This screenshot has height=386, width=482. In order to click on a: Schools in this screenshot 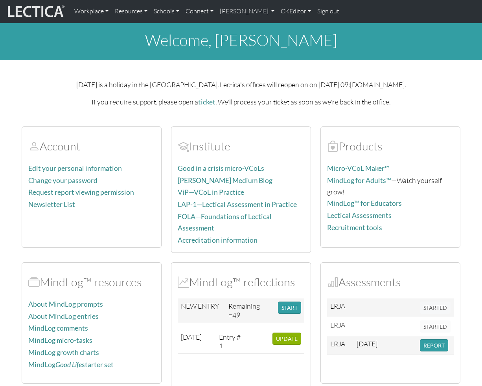, I will do `click(166, 11)`.